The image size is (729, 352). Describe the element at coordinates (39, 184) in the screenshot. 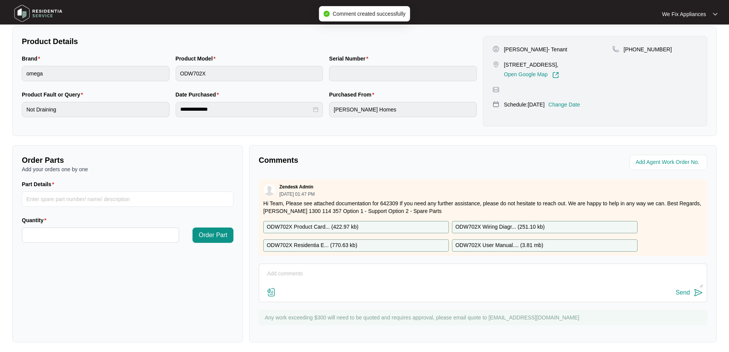

I see `label: Part Details` at that location.